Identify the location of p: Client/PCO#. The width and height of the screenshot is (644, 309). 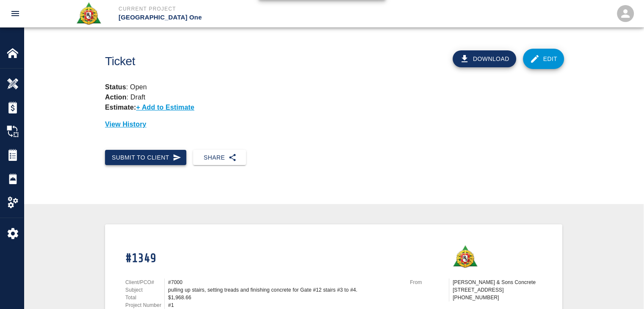
(145, 282).